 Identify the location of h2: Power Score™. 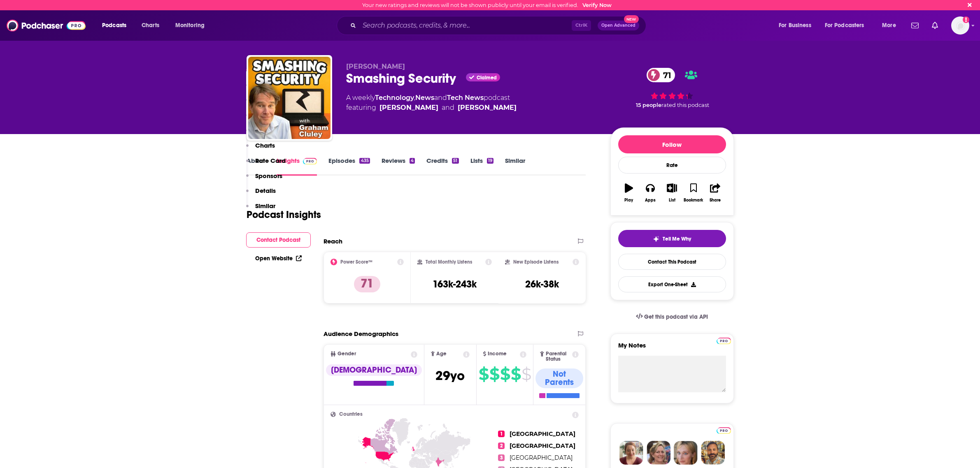
(356, 262).